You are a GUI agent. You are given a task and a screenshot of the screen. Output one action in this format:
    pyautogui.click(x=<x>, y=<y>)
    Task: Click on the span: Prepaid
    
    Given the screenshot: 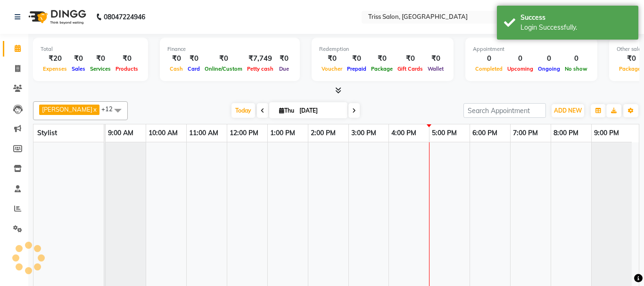 What is the action you would take?
    pyautogui.click(x=356, y=69)
    